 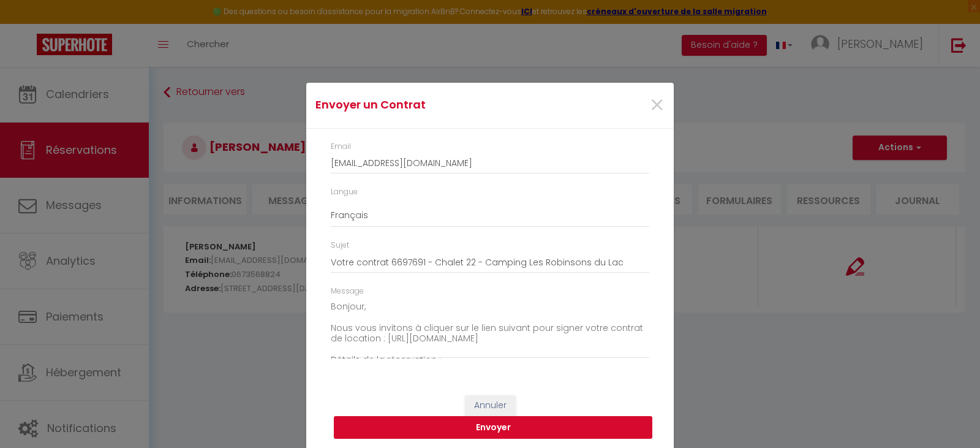 What do you see at coordinates (29, 24) in the screenshot?
I see `button: Ouvrir le widget de chat LiveChat` at bounding box center [29, 24].